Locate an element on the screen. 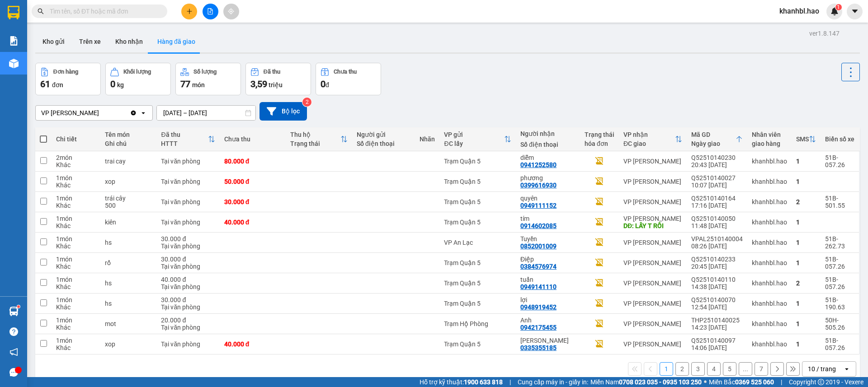 This screenshot has width=868, height=387. div: kiên is located at coordinates (128, 222).